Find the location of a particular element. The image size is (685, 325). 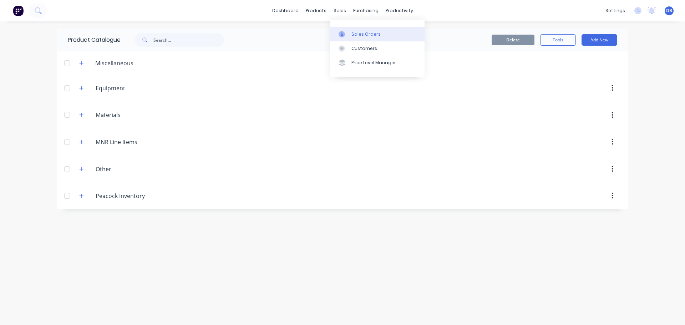

div: productivity is located at coordinates (399, 11).